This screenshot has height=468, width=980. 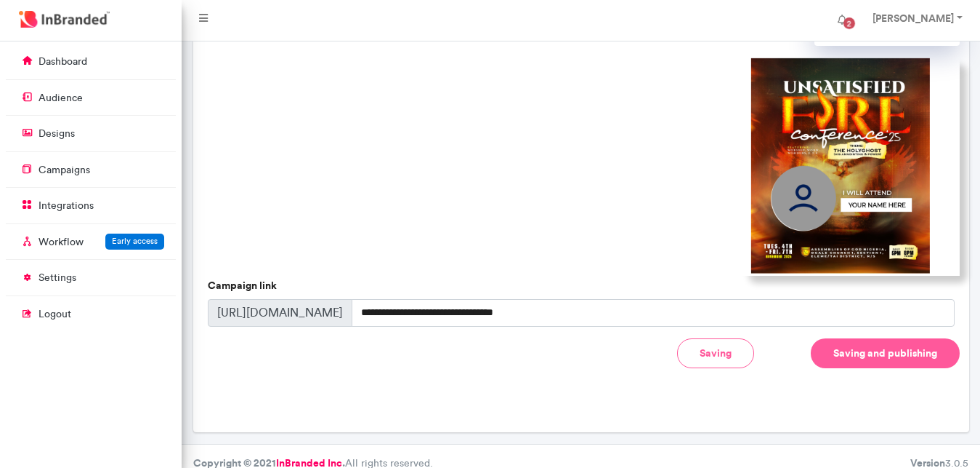 What do you see at coordinates (63, 62) in the screenshot?
I see `p: dashboard` at bounding box center [63, 62].